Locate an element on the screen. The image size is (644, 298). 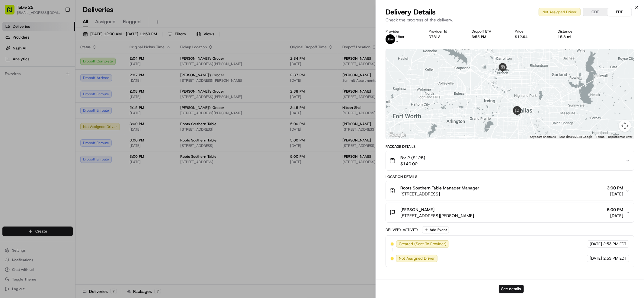
div: Past conversations is located at coordinates (23, 81).